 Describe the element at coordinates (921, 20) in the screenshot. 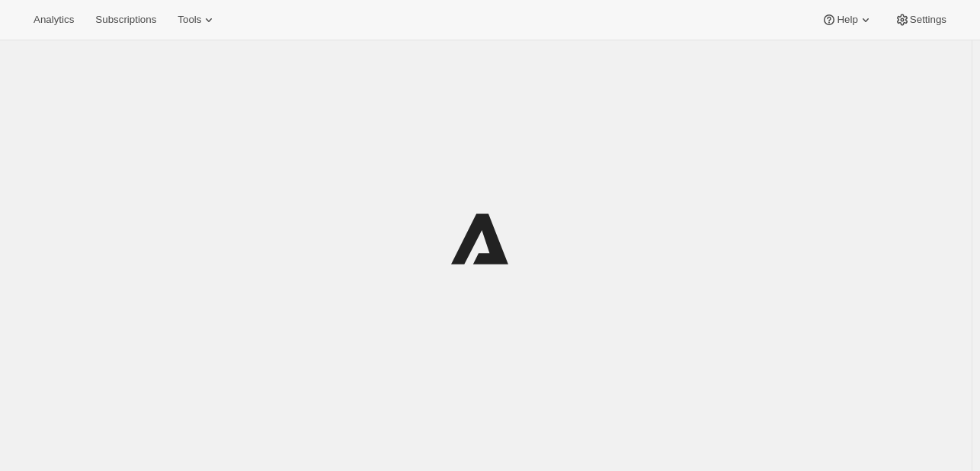

I see `button: Settings` at that location.